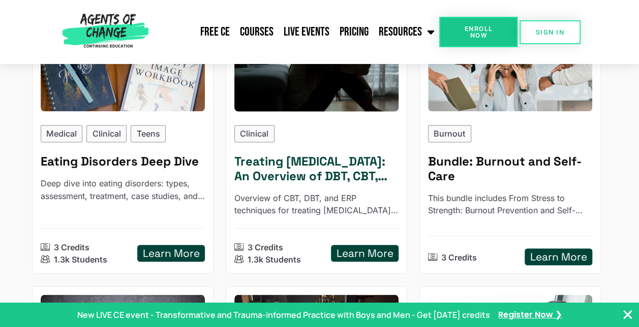  I want to click on p: This bundle includes From Stress to Strength: Burnout Prevention and Self-Care for Social Work We..., so click(510, 204).